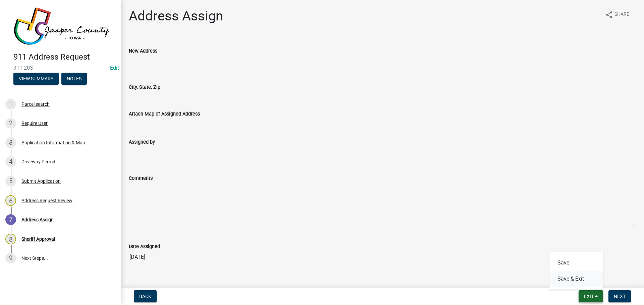  Describe the element at coordinates (10, 142) in the screenshot. I see `div: 3` at that location.